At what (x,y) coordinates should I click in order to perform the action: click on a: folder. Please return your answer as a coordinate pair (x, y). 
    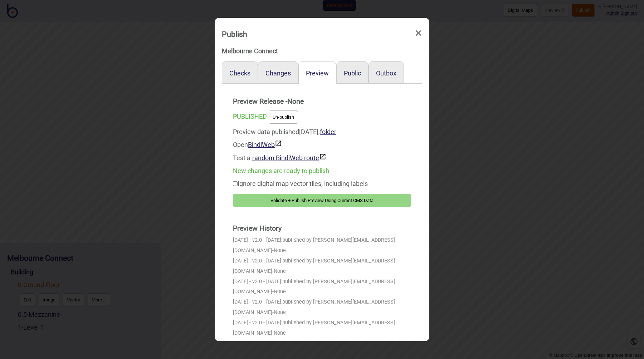
    Looking at the image, I should click on (328, 131).